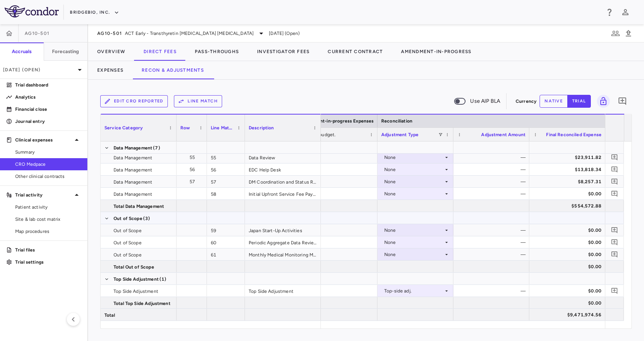 The height and width of the screenshot is (341, 644). I want to click on span: Service Category, so click(124, 128).